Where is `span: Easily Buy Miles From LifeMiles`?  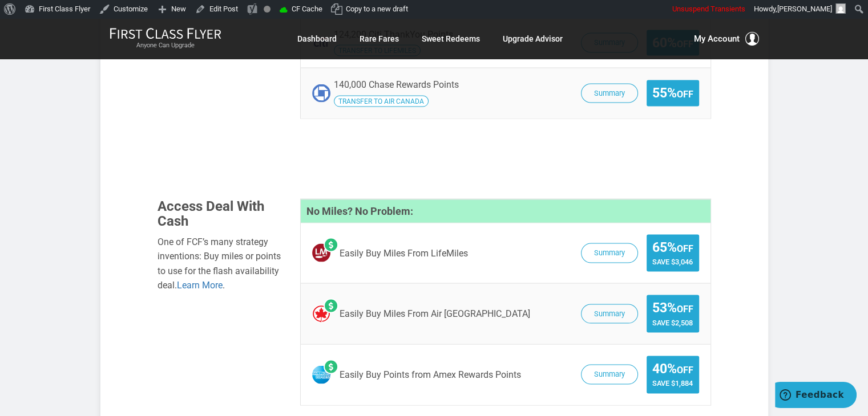 span: Easily Buy Miles From LifeMiles is located at coordinates (404, 254).